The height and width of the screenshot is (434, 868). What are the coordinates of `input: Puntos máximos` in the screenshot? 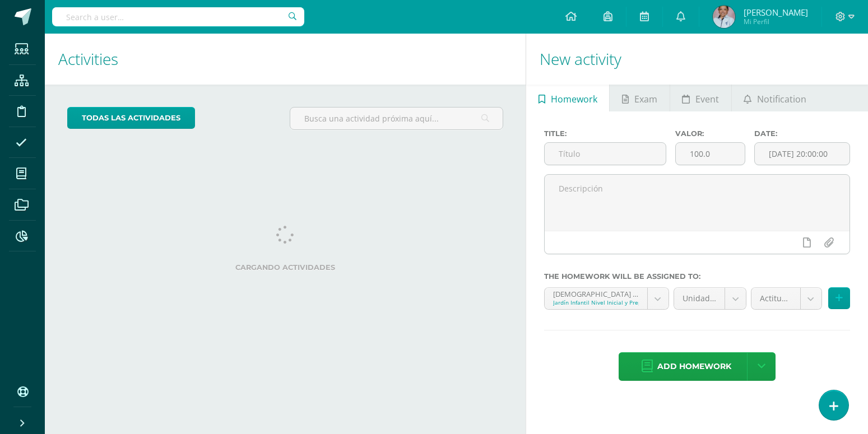 It's located at (710, 153).